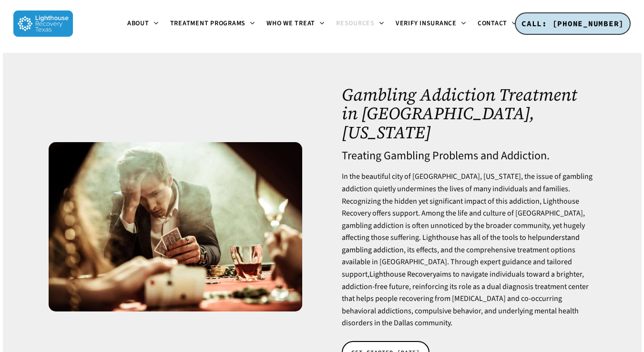  Describe the element at coordinates (43, 23) in the screenshot. I see `img: Lighthouse Recovery Texas` at that location.